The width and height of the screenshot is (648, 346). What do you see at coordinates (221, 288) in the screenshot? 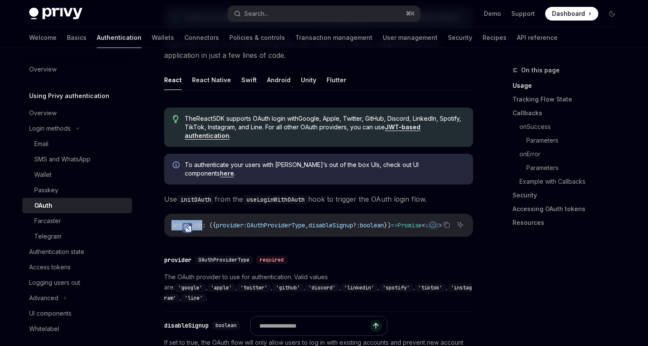
I see `code: 'apple'` at bounding box center [221, 288].